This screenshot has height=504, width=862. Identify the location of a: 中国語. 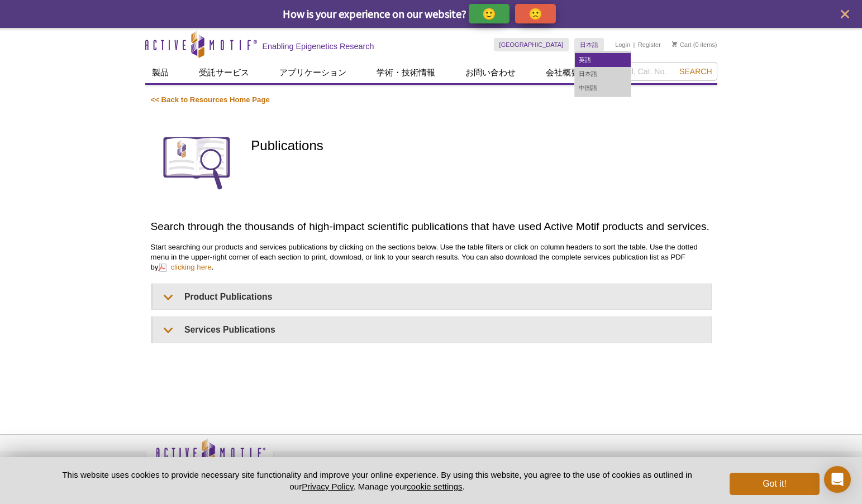
(603, 88).